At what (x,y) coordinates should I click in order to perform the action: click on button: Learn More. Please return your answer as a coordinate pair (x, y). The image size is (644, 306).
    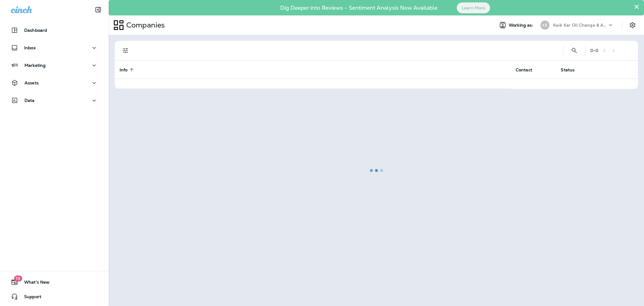
    Looking at the image, I should click on (473, 8).